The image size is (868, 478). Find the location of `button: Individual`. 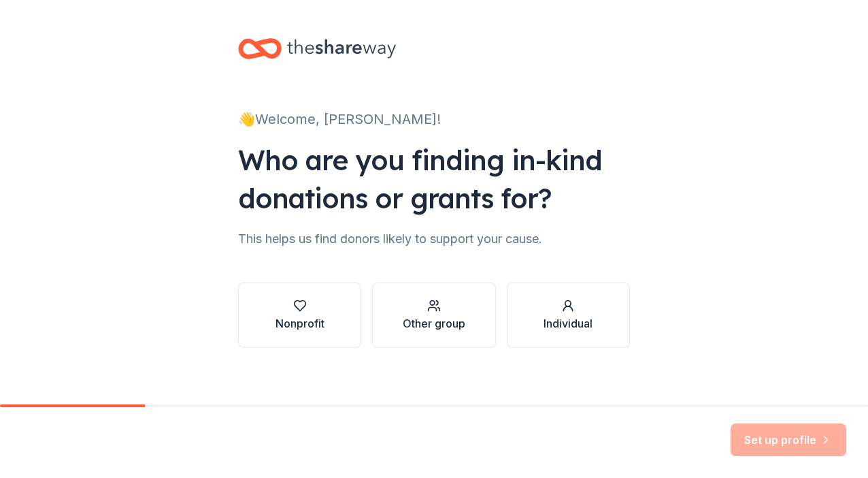

button: Individual is located at coordinates (568, 315).